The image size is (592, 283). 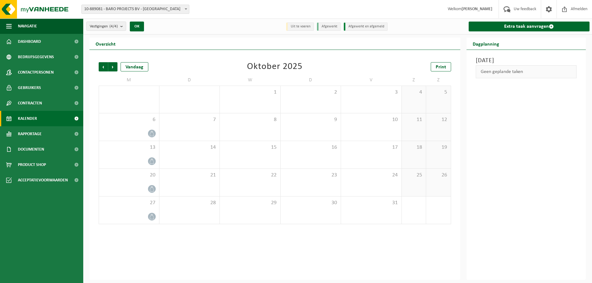 What do you see at coordinates (135, 9) in the screenshot?
I see `span: 10-889081 - BARO PROJECTS BV - OOSTEEKLO` at bounding box center [135, 9].